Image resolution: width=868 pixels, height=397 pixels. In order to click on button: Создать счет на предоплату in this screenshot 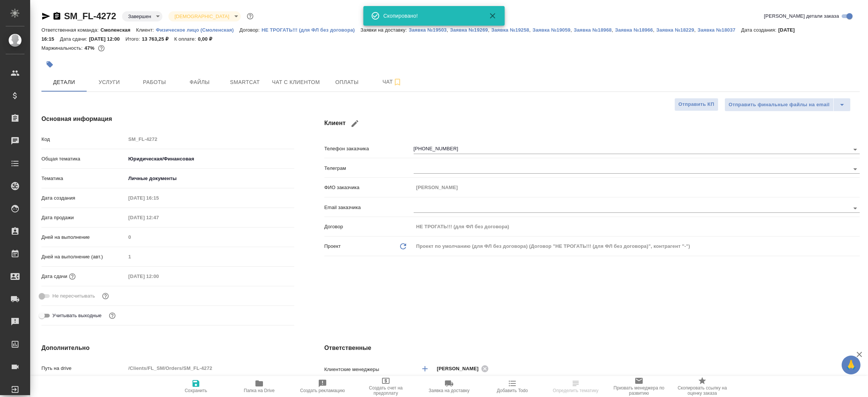, I will do `click(386, 387)`.